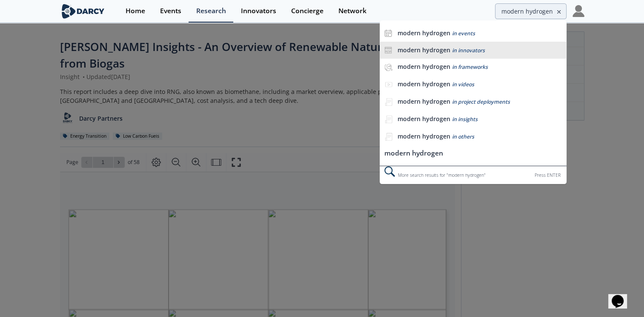  I want to click on span: in events, so click(463, 33).